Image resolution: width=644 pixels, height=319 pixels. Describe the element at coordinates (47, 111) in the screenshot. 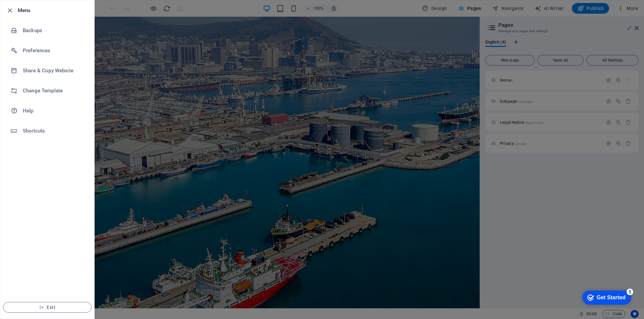

I see `a: Help` at that location.